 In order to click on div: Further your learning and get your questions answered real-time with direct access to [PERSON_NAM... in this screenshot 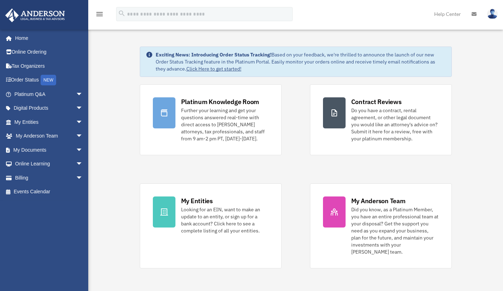, I will do `click(225, 125)`.